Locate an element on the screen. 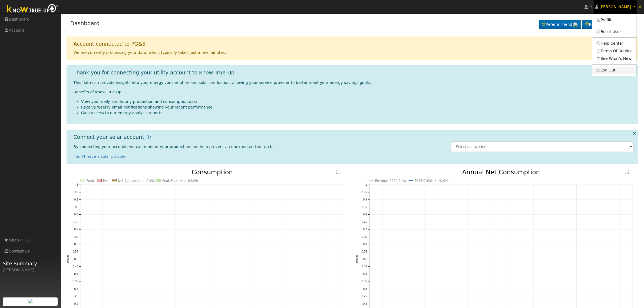  a: Profile is located at coordinates (614, 20).